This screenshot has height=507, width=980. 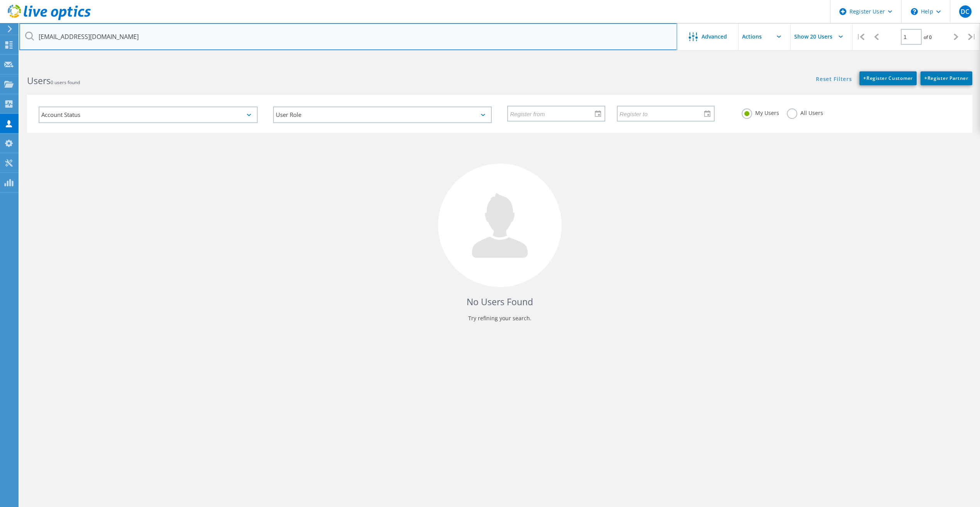 I want to click on a: Reset Filters, so click(x=833, y=80).